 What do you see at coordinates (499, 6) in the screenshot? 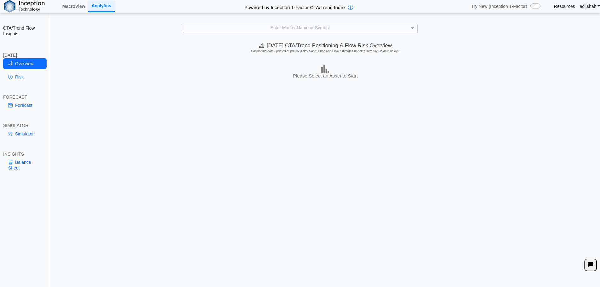
I see `span: Try New (Inception 1-Factor)` at bounding box center [499, 6].